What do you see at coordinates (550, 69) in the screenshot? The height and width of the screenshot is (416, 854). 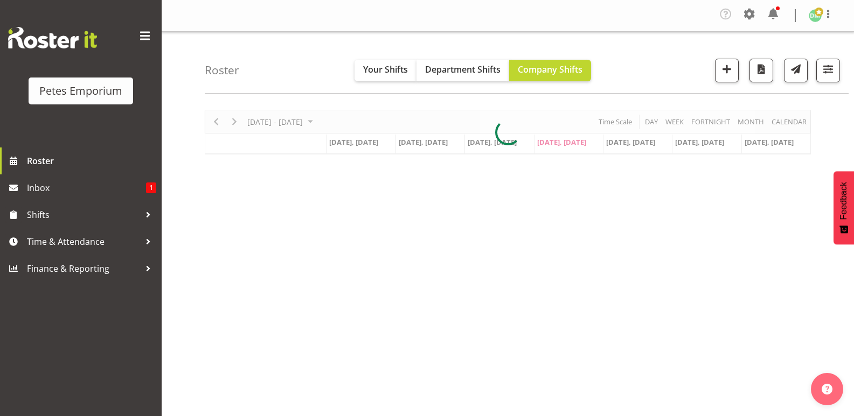 I see `span: Company Shifts` at bounding box center [550, 69].